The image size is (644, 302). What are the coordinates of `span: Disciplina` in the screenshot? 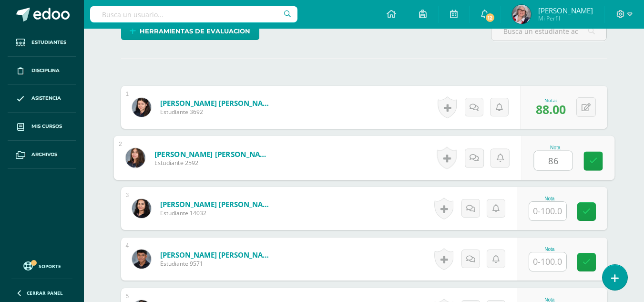 It's located at (45, 70).